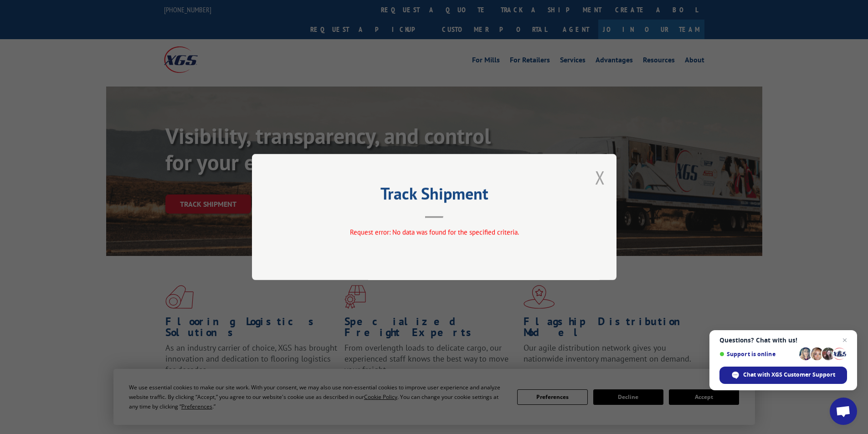 This screenshot has width=868, height=434. Describe the element at coordinates (783, 375) in the screenshot. I see `div: Chat with XGS Customer Support` at that location.